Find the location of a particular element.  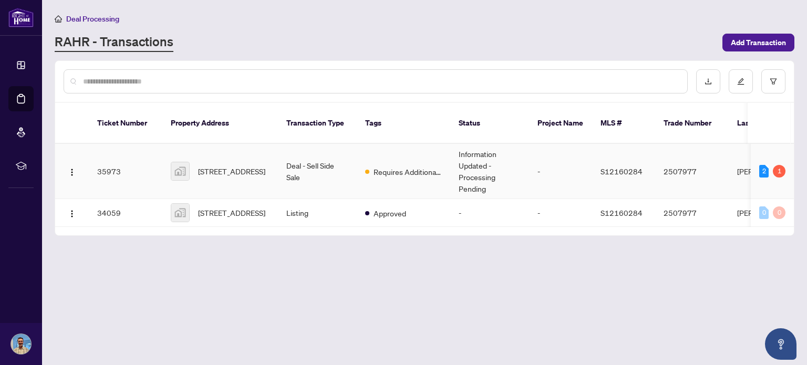

span: Approved is located at coordinates (390, 213).